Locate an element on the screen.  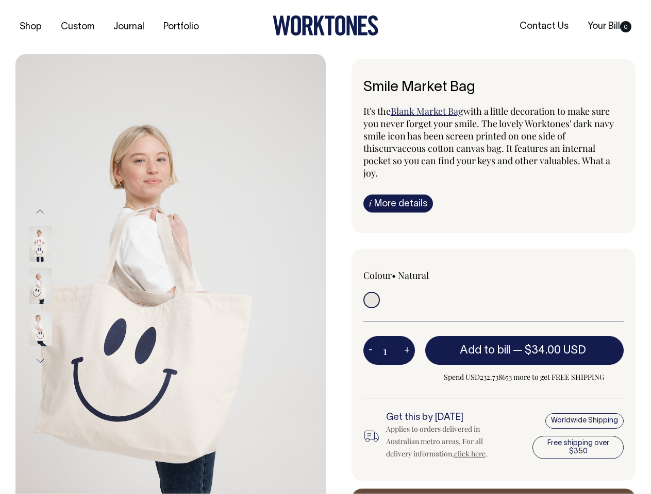
a: Journal is located at coordinates (129, 27).